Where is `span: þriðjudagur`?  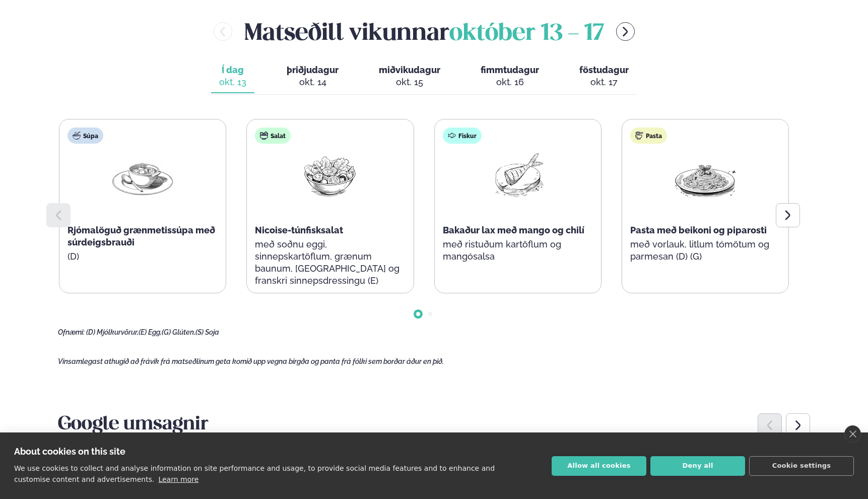 span: þriðjudagur is located at coordinates (312, 69).